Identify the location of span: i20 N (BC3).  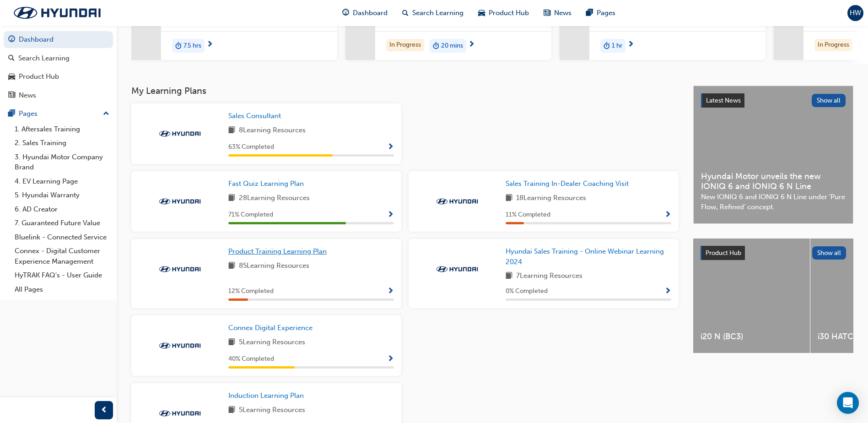
(751, 337).